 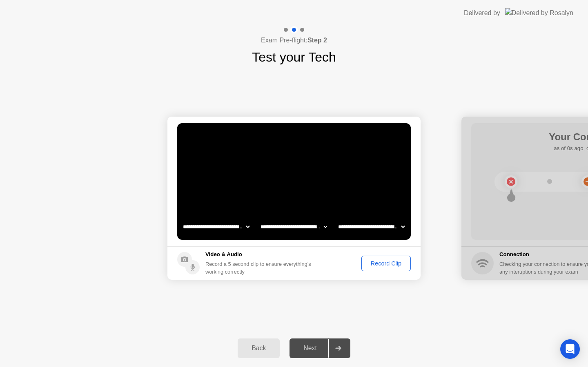 What do you see at coordinates (294, 40) in the screenshot?
I see `h4: Exam Pre-flight:` at bounding box center [294, 40].